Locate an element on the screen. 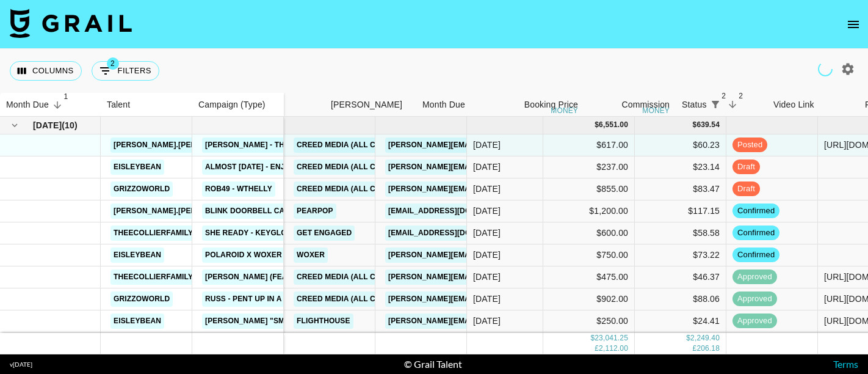 This screenshot has height=374, width=868. span: ( 10 ) is located at coordinates (69, 125).